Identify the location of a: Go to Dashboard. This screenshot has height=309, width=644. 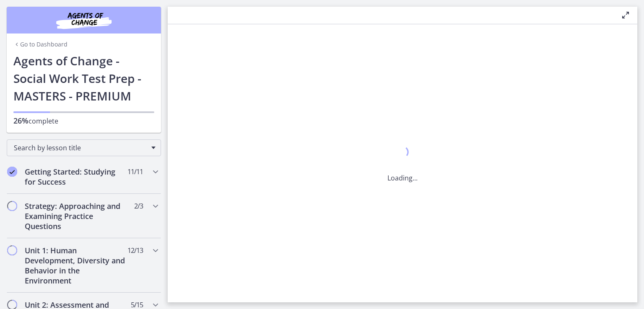
(40, 45).